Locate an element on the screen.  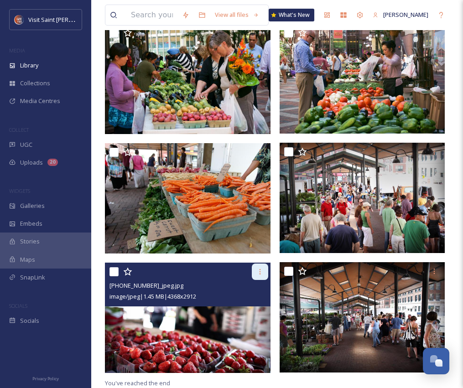
img: 059-3-0327_jpeg.jpg is located at coordinates (362, 317).